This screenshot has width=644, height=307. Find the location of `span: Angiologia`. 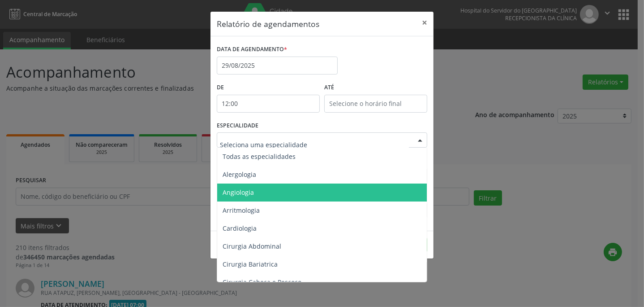

span: Angiologia is located at coordinates (238, 192).